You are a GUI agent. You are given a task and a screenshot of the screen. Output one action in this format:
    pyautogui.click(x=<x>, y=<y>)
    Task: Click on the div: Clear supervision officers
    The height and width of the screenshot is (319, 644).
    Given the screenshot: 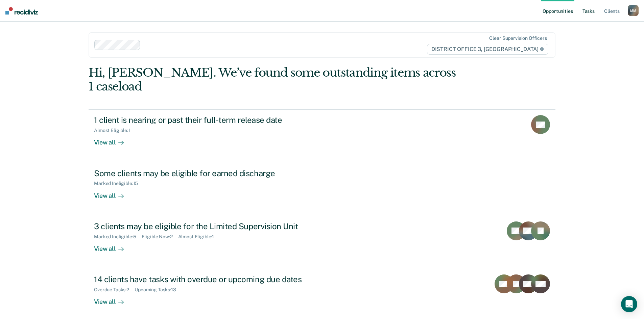 What is the action you would take?
    pyautogui.click(x=518, y=38)
    